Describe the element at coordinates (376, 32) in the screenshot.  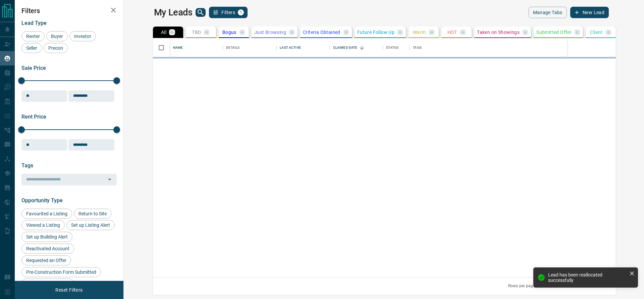
I see `p: Future Follow Up` at that location.